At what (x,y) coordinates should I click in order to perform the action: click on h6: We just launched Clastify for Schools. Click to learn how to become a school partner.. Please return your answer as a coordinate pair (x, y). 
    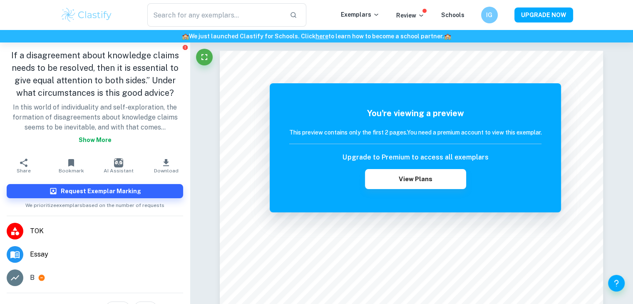
    Looking at the image, I should click on (316, 36).